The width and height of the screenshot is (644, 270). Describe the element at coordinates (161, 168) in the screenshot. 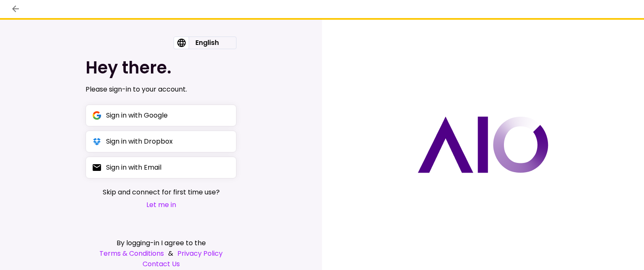

I see `button: Sign in with Email` at that location.